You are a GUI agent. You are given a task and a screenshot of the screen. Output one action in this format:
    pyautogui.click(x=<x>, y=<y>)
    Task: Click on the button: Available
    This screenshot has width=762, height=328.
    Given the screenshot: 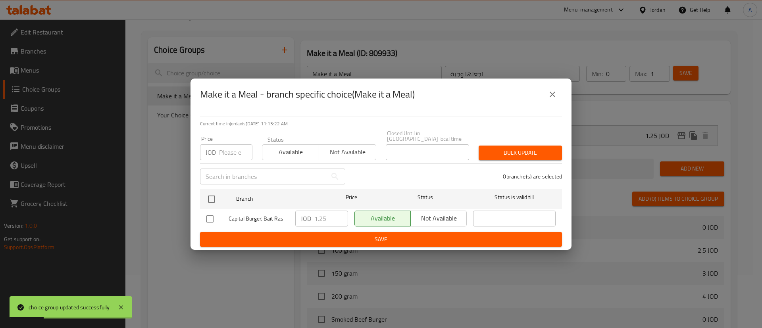 What is the action you would take?
    pyautogui.click(x=291, y=152)
    